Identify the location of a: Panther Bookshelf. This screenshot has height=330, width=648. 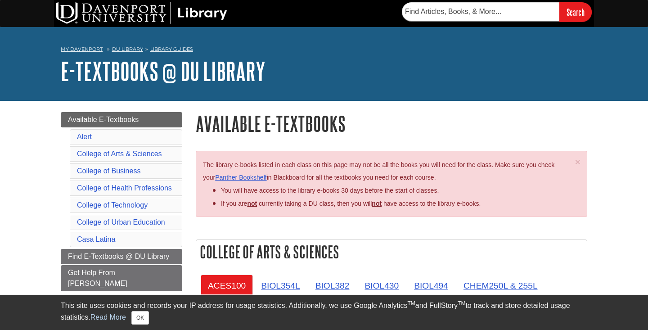
(241, 177).